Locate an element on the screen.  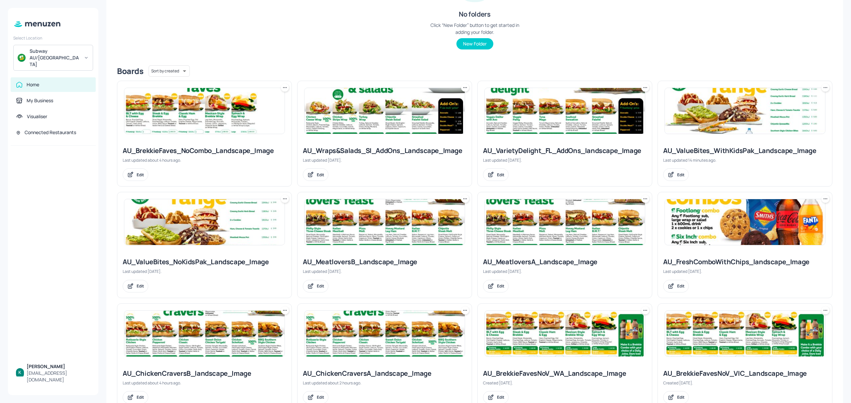
img: avatar is located at coordinates (22, 58).